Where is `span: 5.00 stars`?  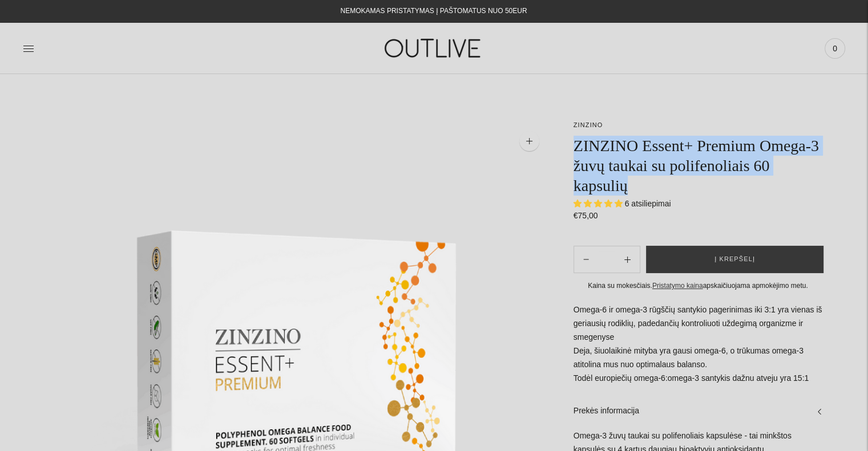 span: 5.00 stars is located at coordinates (599, 204).